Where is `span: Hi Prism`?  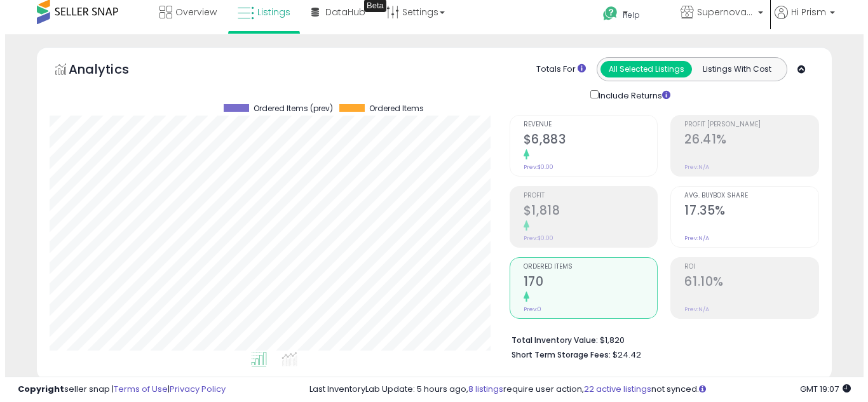 span: Hi Prism is located at coordinates (803, 12).